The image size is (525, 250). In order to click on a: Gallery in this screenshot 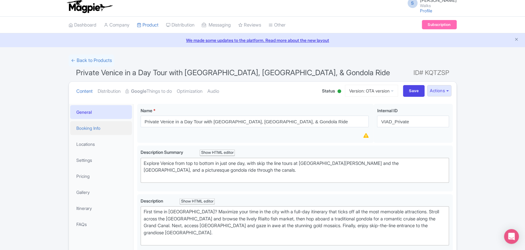, I will do `click(101, 192)`.